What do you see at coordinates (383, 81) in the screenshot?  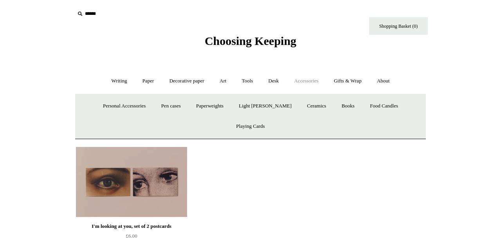 I see `a: About` at bounding box center [383, 81].